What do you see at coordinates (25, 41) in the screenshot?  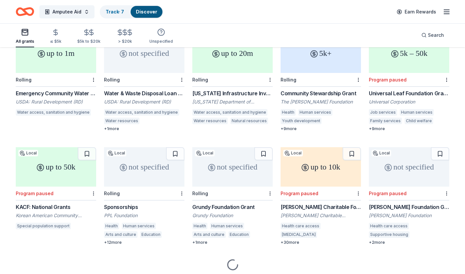 I see `div: All grants` at bounding box center [25, 41].